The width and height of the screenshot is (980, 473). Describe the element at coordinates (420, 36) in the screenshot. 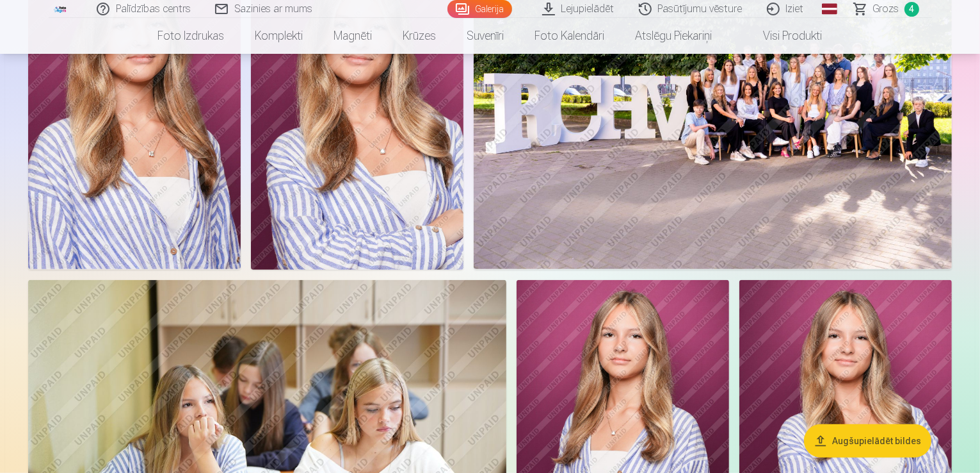

I see `a: Krūzes` at that location.